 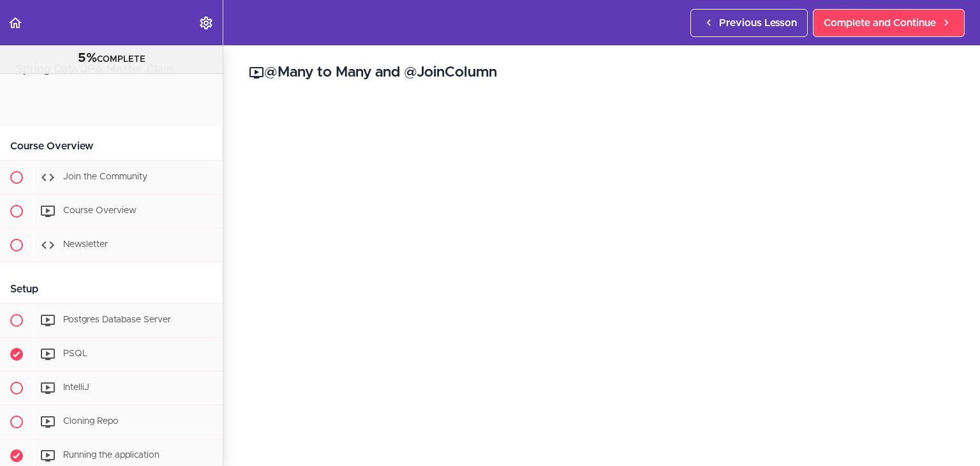 What do you see at coordinates (889, 23) in the screenshot?
I see `a: Complete and Continue` at bounding box center [889, 23].